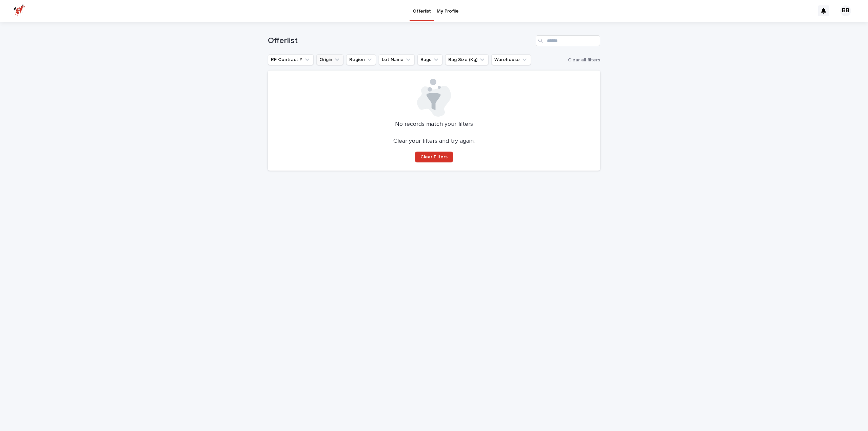  I want to click on div: Search, so click(568, 41).